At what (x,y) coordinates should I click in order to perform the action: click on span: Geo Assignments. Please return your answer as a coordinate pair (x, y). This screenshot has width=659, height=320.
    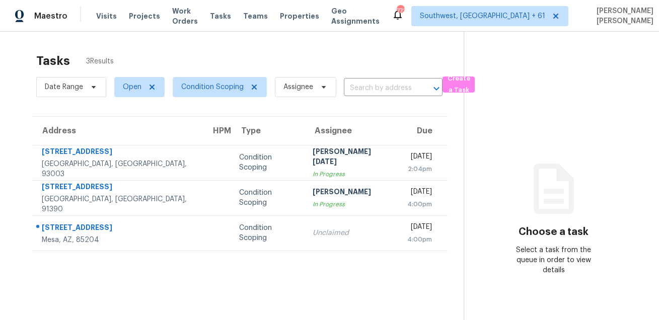
    Looking at the image, I should click on (355, 16).